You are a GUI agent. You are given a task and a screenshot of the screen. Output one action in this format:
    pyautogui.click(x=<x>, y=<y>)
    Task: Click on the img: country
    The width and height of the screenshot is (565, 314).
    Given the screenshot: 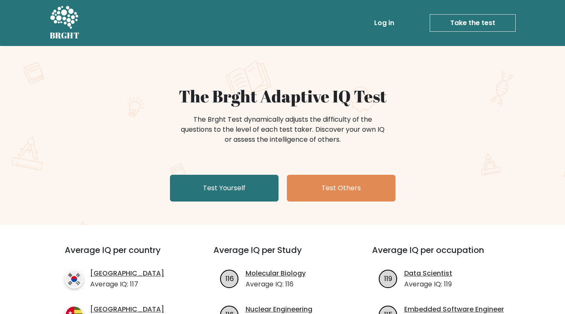 What is the action you would take?
    pyautogui.click(x=74, y=279)
    